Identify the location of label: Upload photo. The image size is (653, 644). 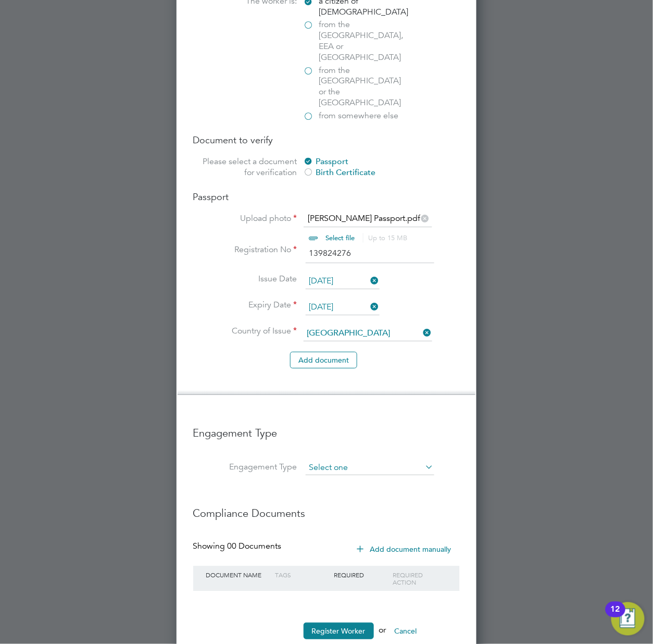
(245, 218).